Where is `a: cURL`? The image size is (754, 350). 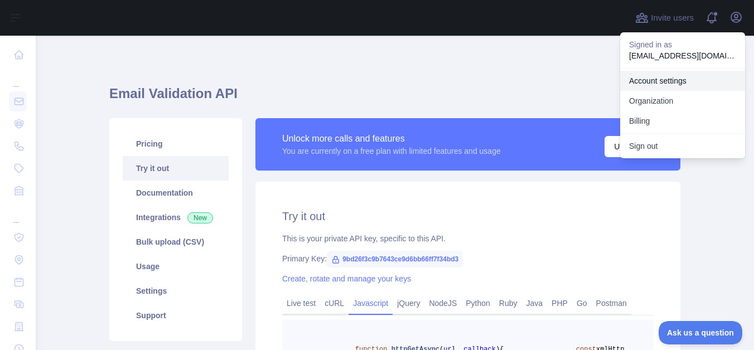 a: cURL is located at coordinates (334, 303).